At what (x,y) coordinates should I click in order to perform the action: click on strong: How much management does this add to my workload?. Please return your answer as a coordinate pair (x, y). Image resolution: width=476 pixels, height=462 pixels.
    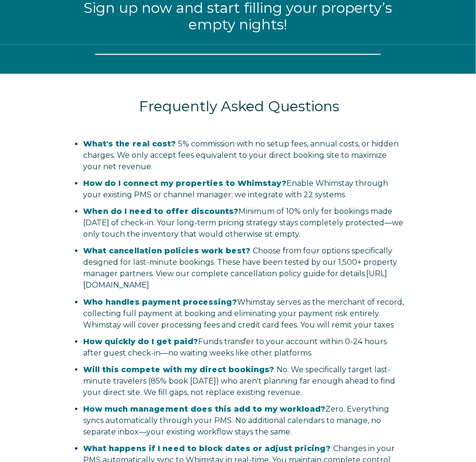
    Looking at the image, I should click on (204, 409).